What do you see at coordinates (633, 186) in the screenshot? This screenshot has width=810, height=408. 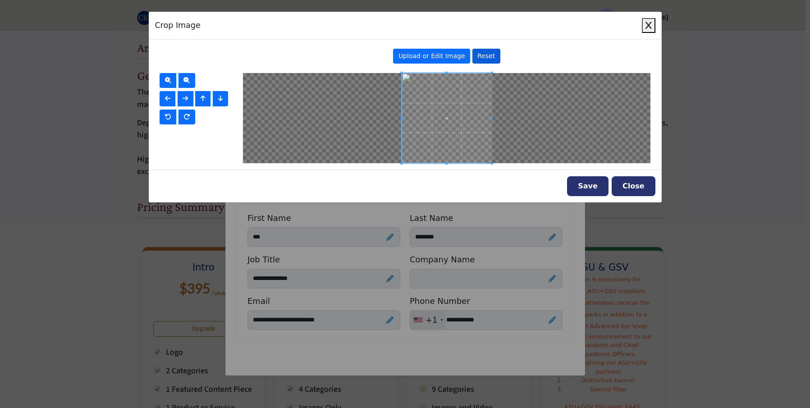 I see `button: Close` at bounding box center [633, 186].